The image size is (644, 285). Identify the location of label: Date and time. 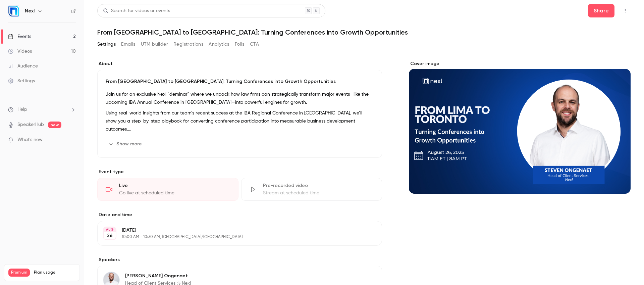
(239, 215).